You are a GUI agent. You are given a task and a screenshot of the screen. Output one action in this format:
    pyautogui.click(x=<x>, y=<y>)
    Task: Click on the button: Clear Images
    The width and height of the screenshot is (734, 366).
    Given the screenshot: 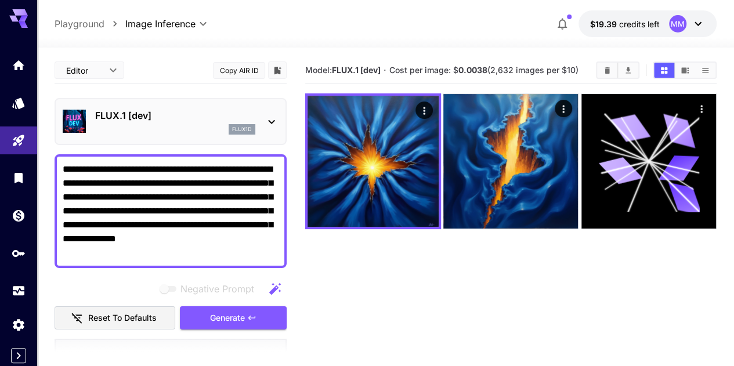 What is the action you would take?
    pyautogui.click(x=607, y=70)
    